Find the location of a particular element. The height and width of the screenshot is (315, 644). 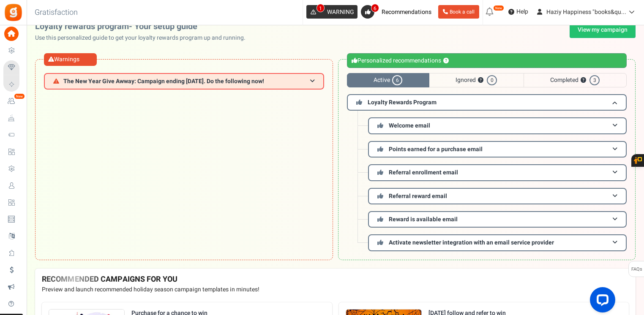

span: 1 is located at coordinates (320, 8).